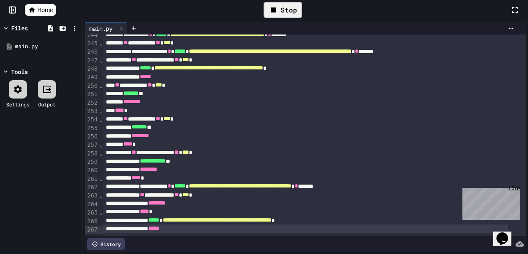 The width and height of the screenshot is (528, 254). I want to click on div: 250, so click(92, 86).